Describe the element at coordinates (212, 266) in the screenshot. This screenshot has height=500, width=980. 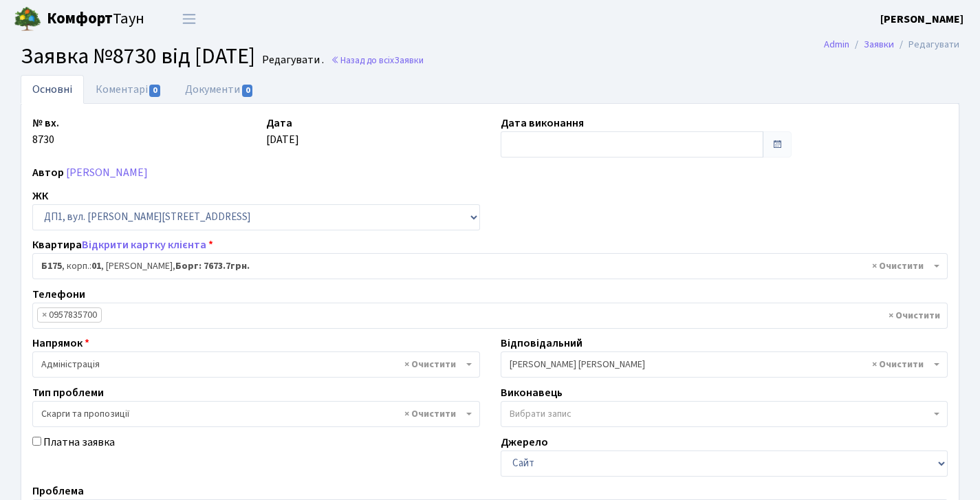
I see `b: Борг: 7673.7грн.` at that location.